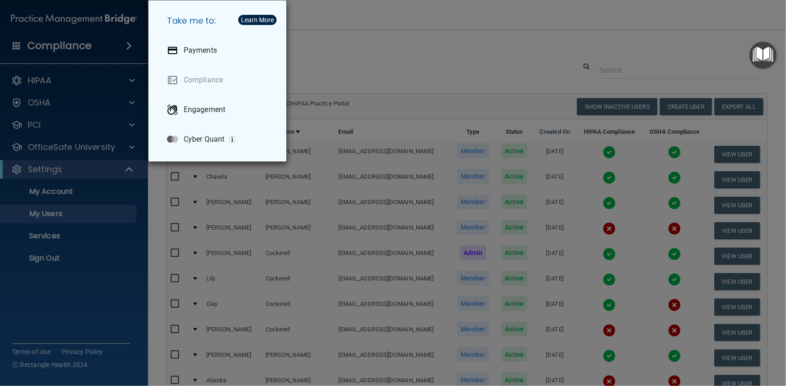 The height and width of the screenshot is (386, 786). What do you see at coordinates (257, 20) in the screenshot?
I see `button: Learn More` at bounding box center [257, 20].